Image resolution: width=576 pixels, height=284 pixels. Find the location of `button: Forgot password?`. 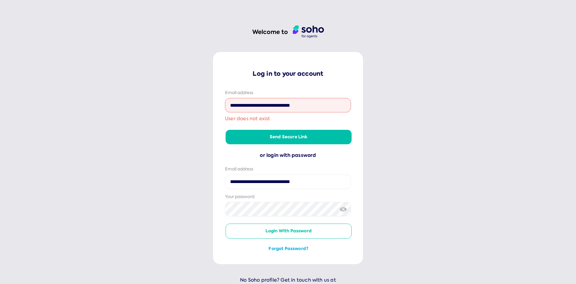

button: Forgot password? is located at coordinates (289, 249).